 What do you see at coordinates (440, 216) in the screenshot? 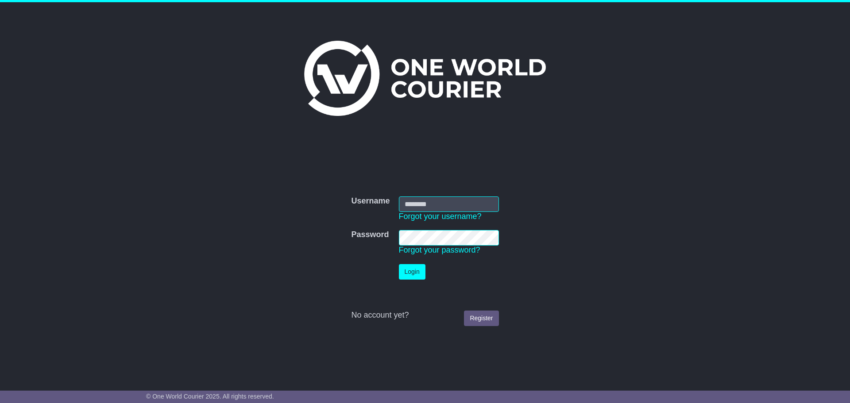
I see `a: Forgot your username?` at bounding box center [440, 216].